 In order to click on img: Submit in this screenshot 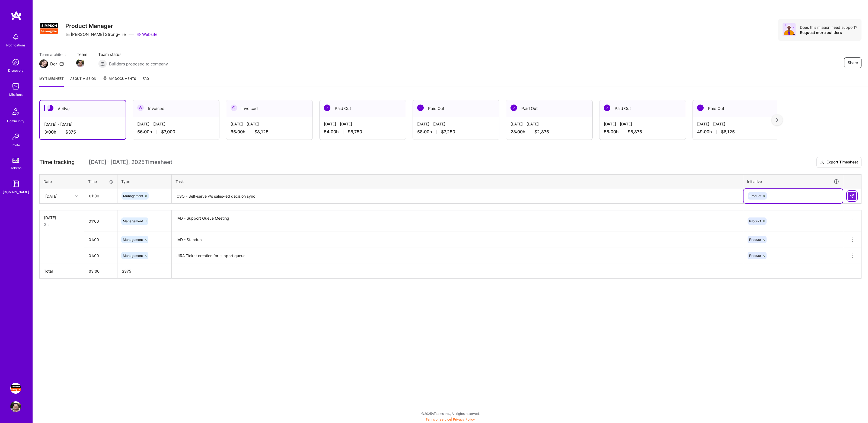, I will do `click(852, 196)`.